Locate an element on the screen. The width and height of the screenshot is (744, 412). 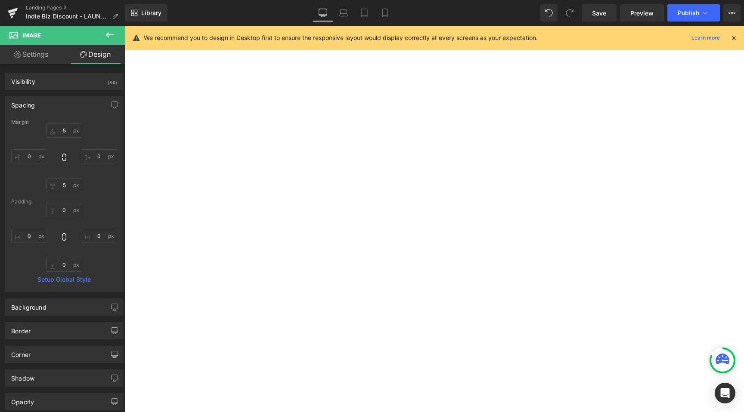
a: Preview is located at coordinates (642, 13).